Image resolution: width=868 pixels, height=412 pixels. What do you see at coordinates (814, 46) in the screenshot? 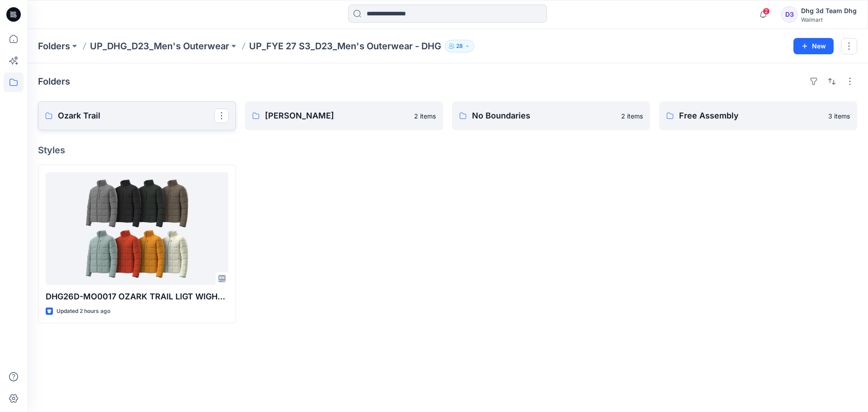
I see `button: New` at bounding box center [814, 46].